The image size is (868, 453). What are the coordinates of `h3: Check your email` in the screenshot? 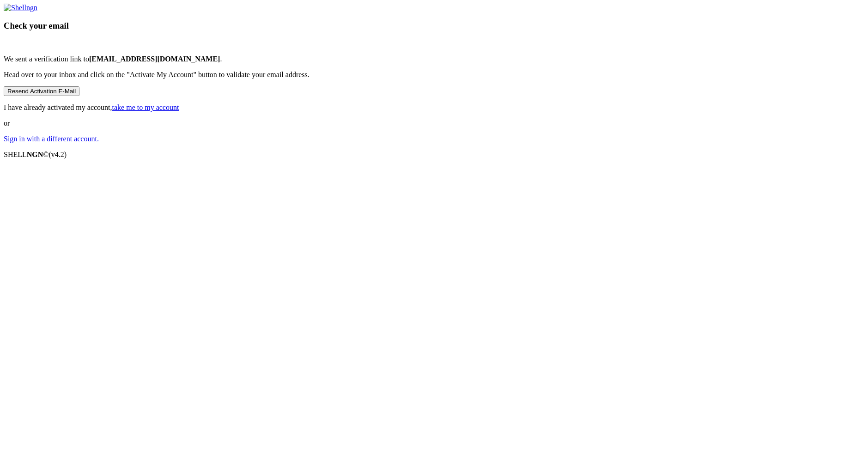 It's located at (434, 26).